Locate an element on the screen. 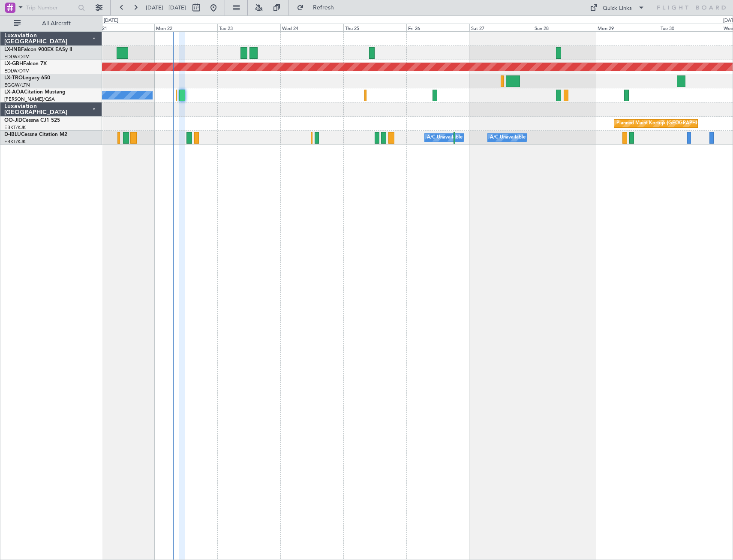 Image resolution: width=733 pixels, height=560 pixels. div: Tue 23 is located at coordinates (249, 27).